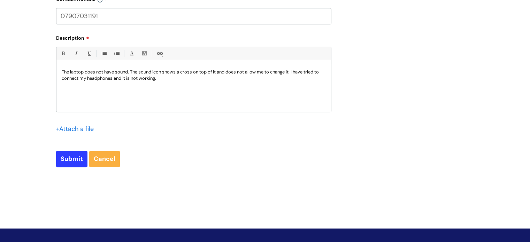 This screenshot has height=242, width=530. I want to click on a: Bold (Ctrl-B), so click(63, 53).